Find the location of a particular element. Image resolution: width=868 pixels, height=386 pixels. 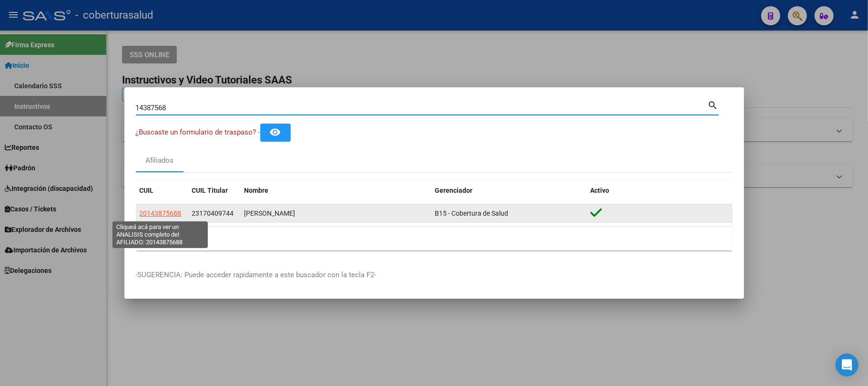

mat-icon: remove_red_eye is located at coordinates (275, 132).